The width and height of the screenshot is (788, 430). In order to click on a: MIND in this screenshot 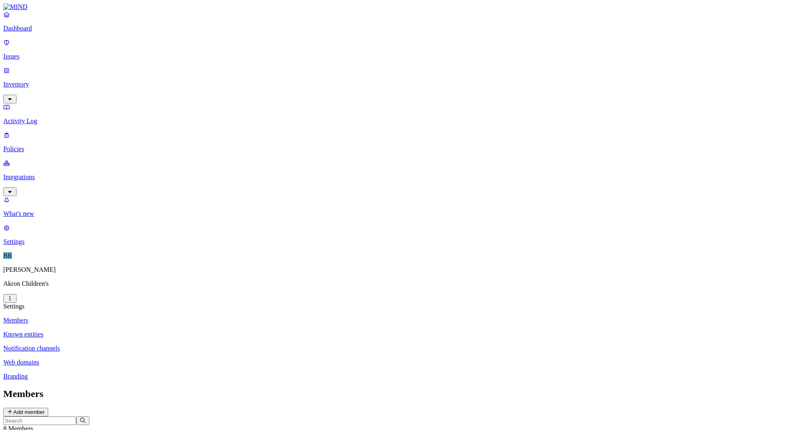, I will do `click(394, 7)`.